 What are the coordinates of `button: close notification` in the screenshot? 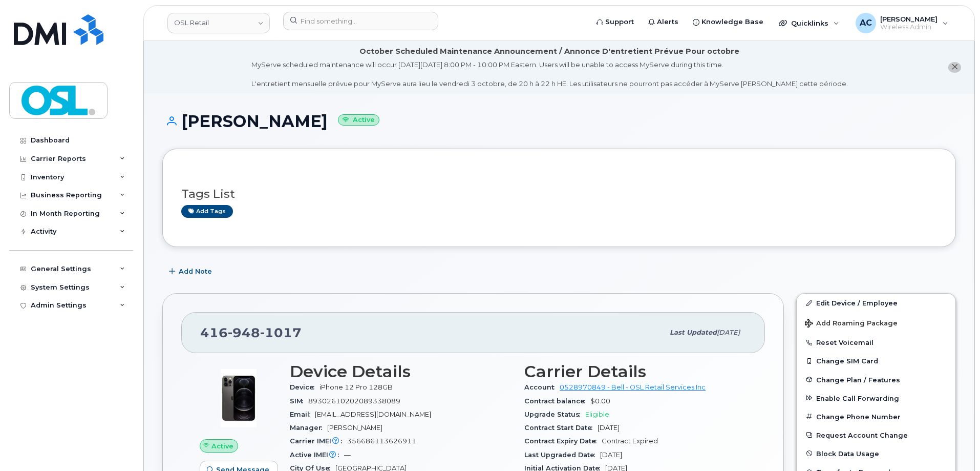 It's located at (954, 67).